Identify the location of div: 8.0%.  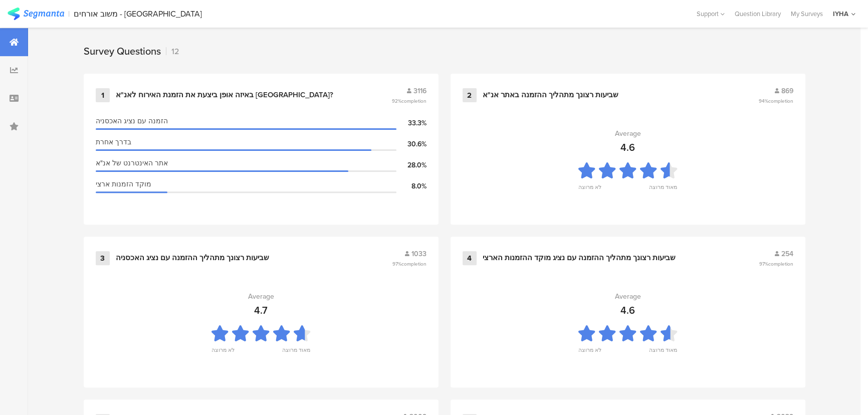
(412, 186).